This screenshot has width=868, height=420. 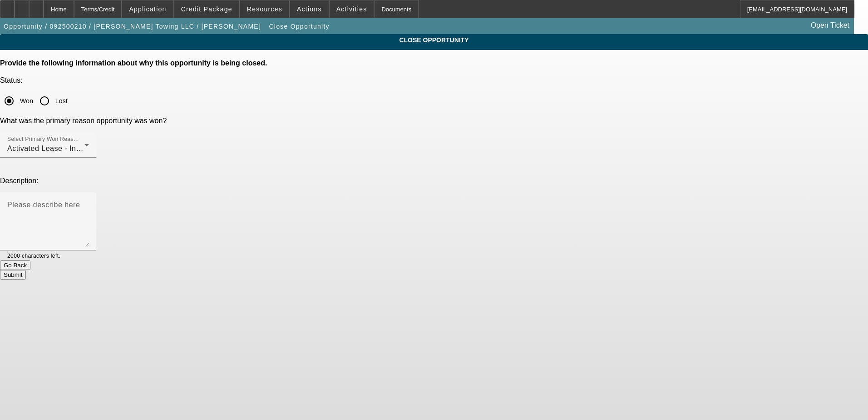 I want to click on span: Application, so click(x=147, y=9).